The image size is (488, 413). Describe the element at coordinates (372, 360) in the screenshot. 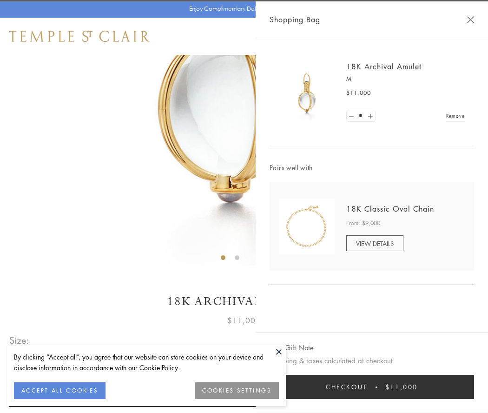

I see `p: Shipping & taxes calculated at checkout` at that location.